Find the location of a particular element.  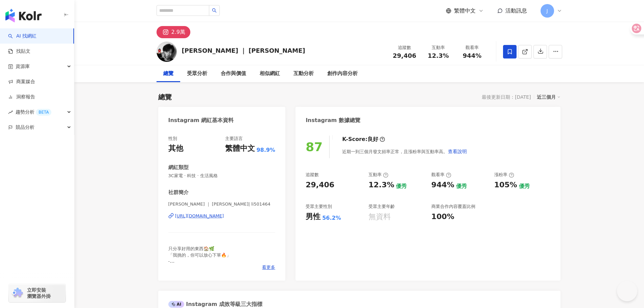

div: Instagram 成效等級三大指標 is located at coordinates (215, 304).